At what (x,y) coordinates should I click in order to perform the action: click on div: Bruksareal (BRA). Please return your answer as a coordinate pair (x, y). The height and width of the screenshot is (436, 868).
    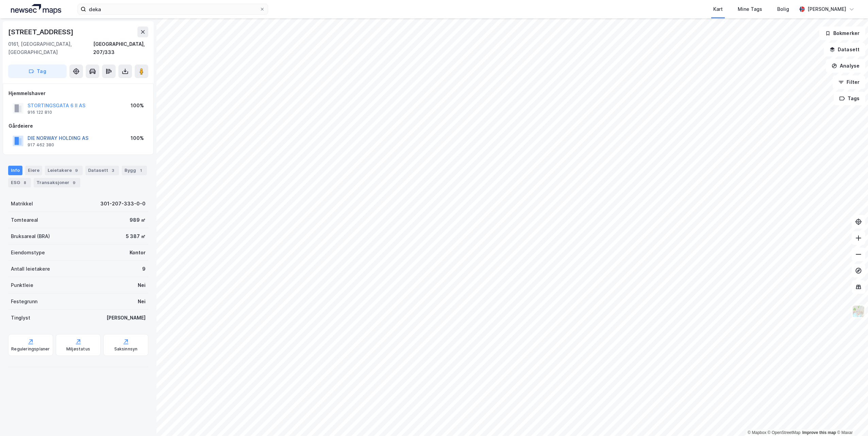
    Looking at the image, I should click on (30, 236).